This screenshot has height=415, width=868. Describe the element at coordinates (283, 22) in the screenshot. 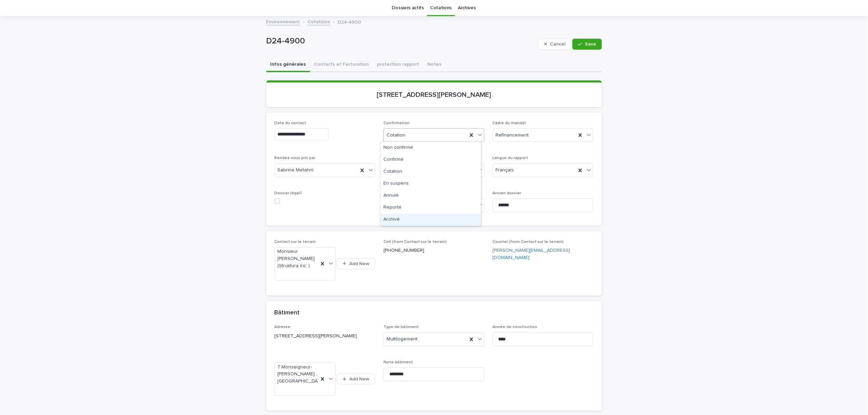

I see `a: Environnement` at that location.